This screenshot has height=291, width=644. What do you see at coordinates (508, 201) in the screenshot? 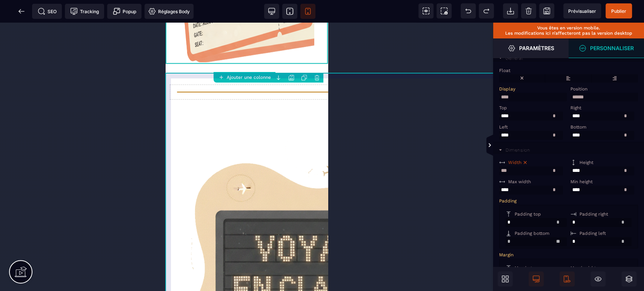
I see `span: Padding` at bounding box center [508, 201].